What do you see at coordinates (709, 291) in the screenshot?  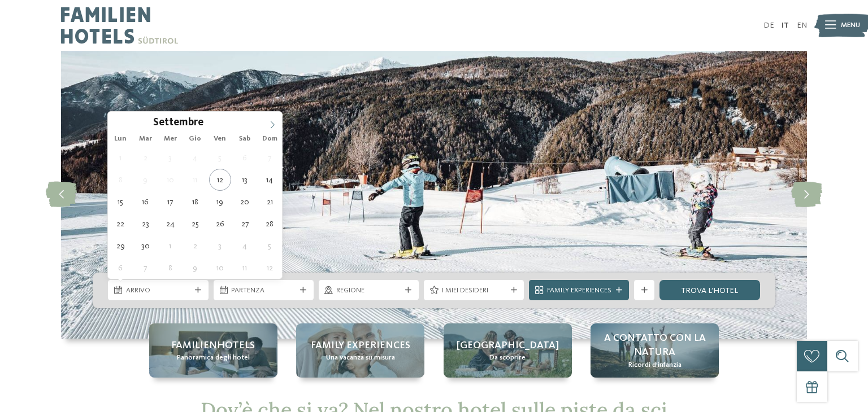 I see `a: trova l’hotel` at bounding box center [709, 291].